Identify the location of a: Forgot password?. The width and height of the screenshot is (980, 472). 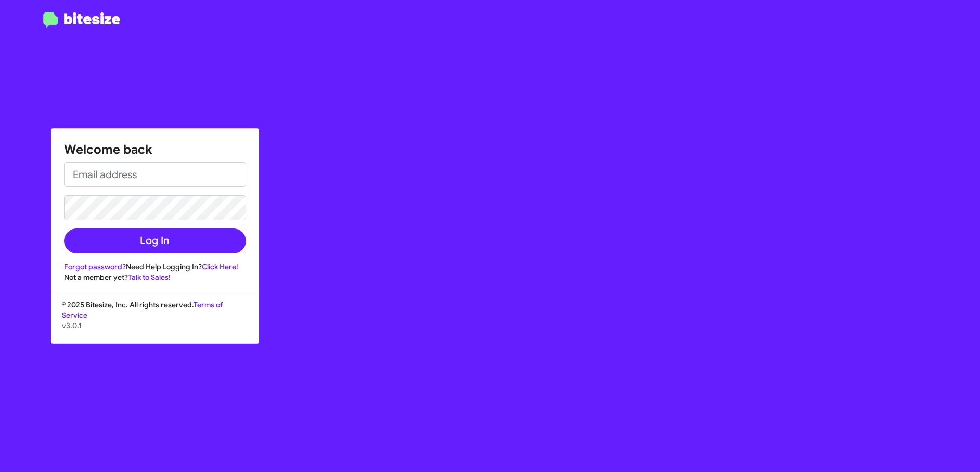
(94, 267).